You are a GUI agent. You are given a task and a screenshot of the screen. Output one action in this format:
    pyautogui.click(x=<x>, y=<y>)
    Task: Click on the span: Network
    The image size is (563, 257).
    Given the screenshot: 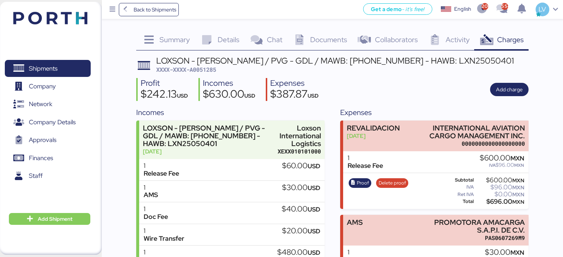 What is the action you would take?
    pyautogui.click(x=40, y=104)
    